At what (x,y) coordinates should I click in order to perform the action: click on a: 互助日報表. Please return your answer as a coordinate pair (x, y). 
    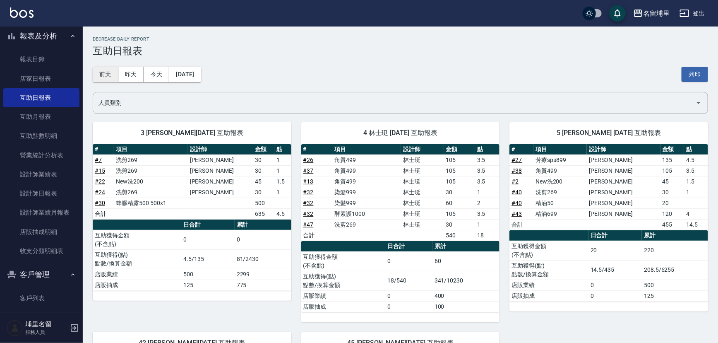
    Looking at the image, I should click on (41, 98).